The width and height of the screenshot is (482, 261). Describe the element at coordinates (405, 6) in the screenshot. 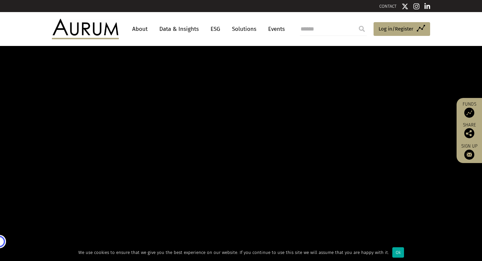

I see `img: Twitter icon` at that location.